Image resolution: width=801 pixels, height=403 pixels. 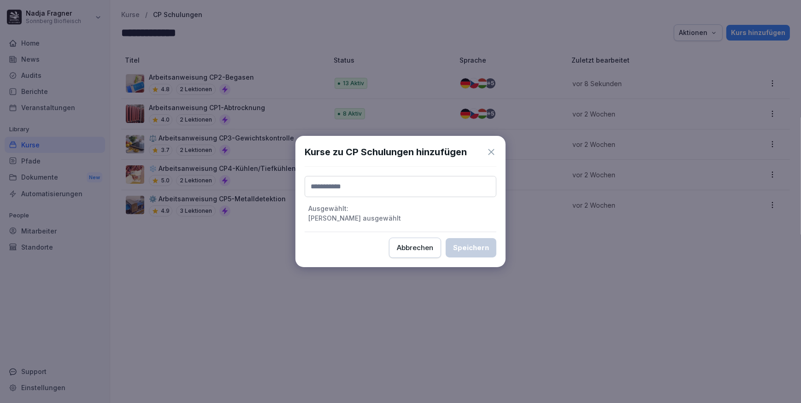 What do you see at coordinates (401, 208) in the screenshot?
I see `p: Ausgewählt :` at bounding box center [401, 208].